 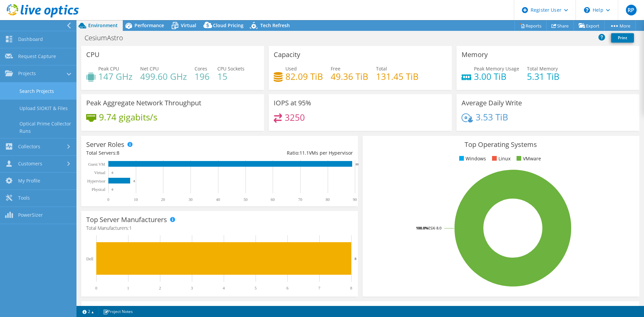 I want to click on text: 89, so click(x=357, y=164).